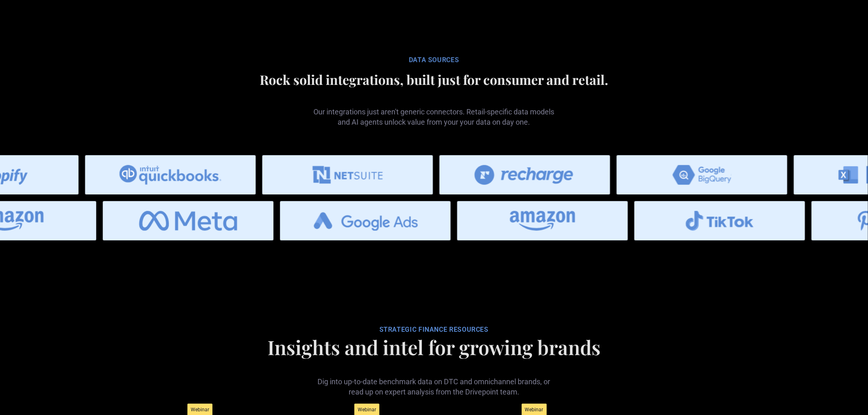 The height and width of the screenshot is (415, 868). I want to click on h2: Rock solid integrations, built just for consumer and retail., so click(434, 80).